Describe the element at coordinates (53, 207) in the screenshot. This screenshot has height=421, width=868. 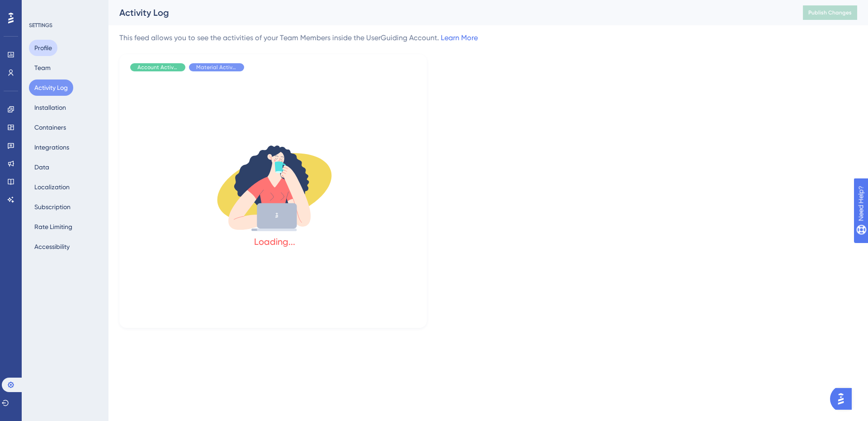
I see `button: Subscription` at that location.